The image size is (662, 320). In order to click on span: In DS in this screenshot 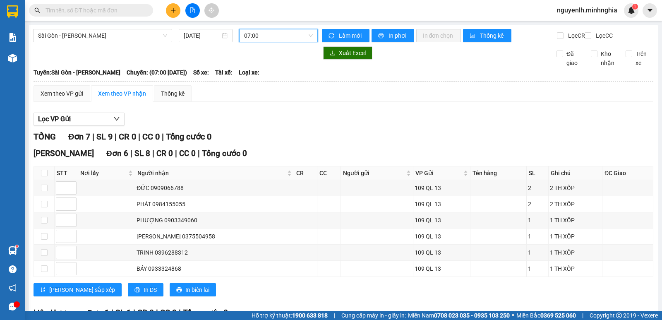, I will do `click(150, 290)`.